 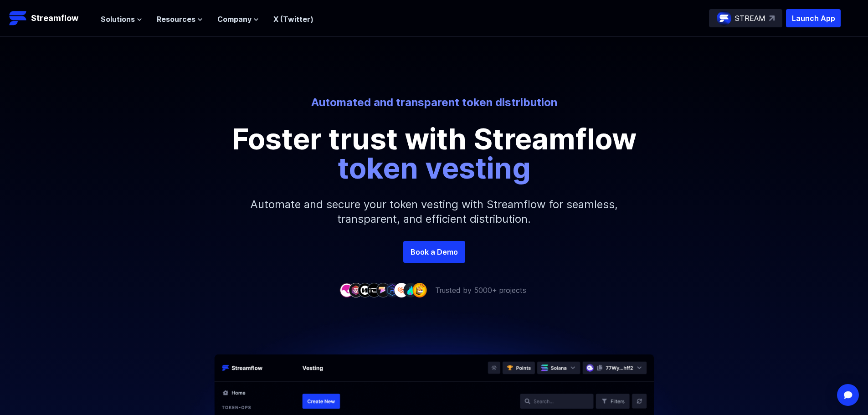 What do you see at coordinates (293, 19) in the screenshot?
I see `a: X (Twitter)` at bounding box center [293, 19].